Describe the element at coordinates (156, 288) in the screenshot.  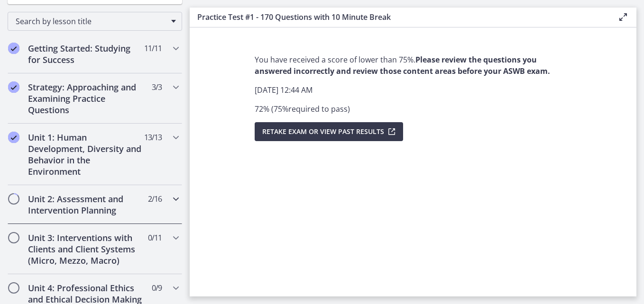
I see `span: 0 / 9` at that location.